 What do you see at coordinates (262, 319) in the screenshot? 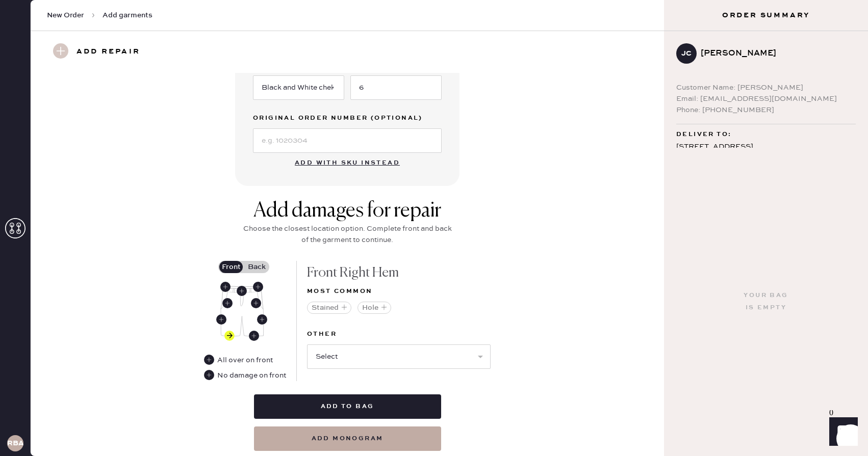
I see `div: Front Left Side Seam` at bounding box center [262, 319].